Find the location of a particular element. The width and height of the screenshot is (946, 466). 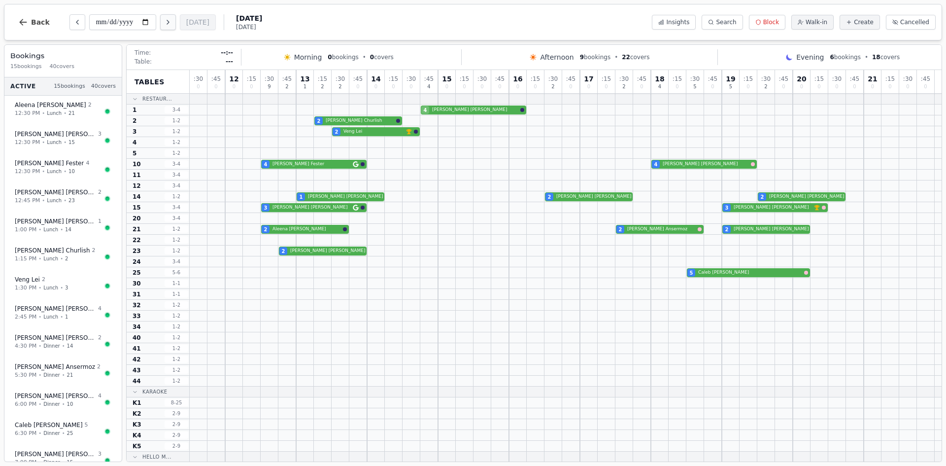

span: 20 is located at coordinates (801, 79).